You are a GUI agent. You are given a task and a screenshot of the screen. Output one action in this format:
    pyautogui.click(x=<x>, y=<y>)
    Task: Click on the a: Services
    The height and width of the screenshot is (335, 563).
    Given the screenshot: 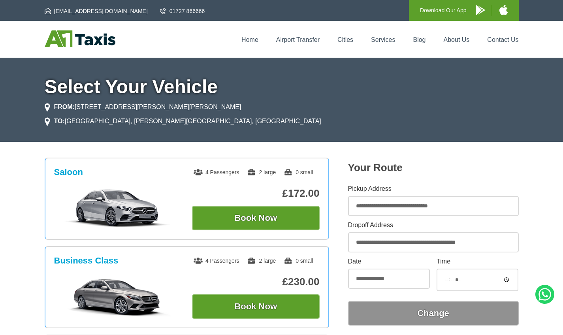 What is the action you would take?
    pyautogui.click(x=383, y=40)
    